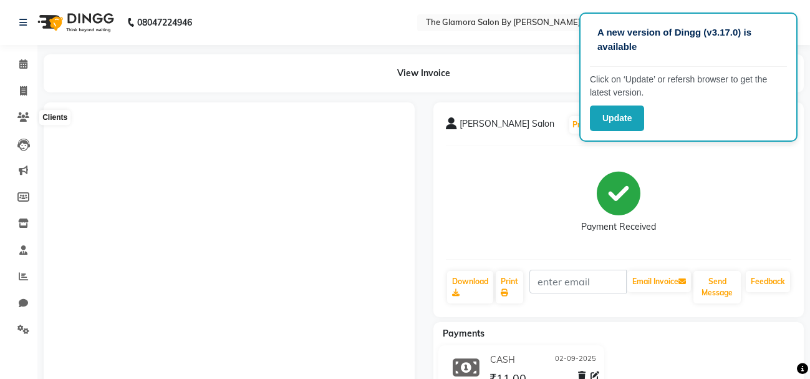 The height and width of the screenshot is (379, 810). What do you see at coordinates (689, 86) in the screenshot?
I see `p: Click on ‘Update’ or refersh browser to get the latest version.` at bounding box center [689, 86].